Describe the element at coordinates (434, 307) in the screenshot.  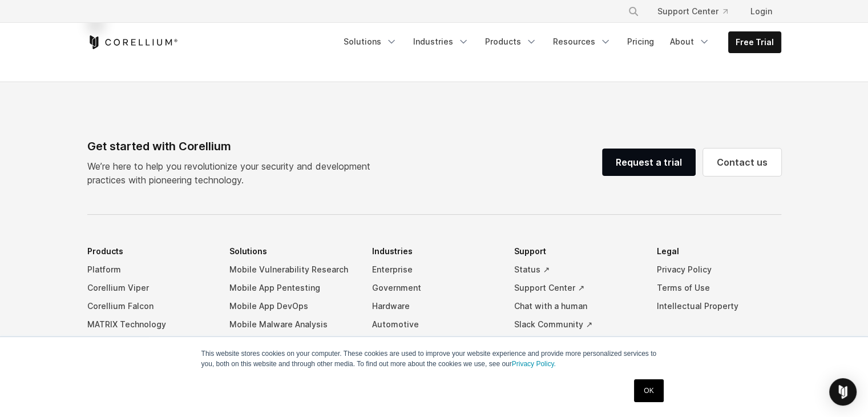
I see `a: Hardware` at that location.